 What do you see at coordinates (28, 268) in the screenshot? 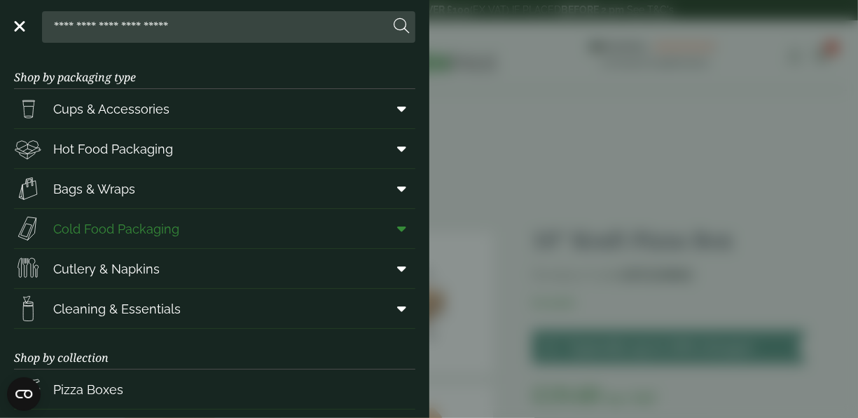
I see `img: Cutlery.svg` at bounding box center [28, 268].